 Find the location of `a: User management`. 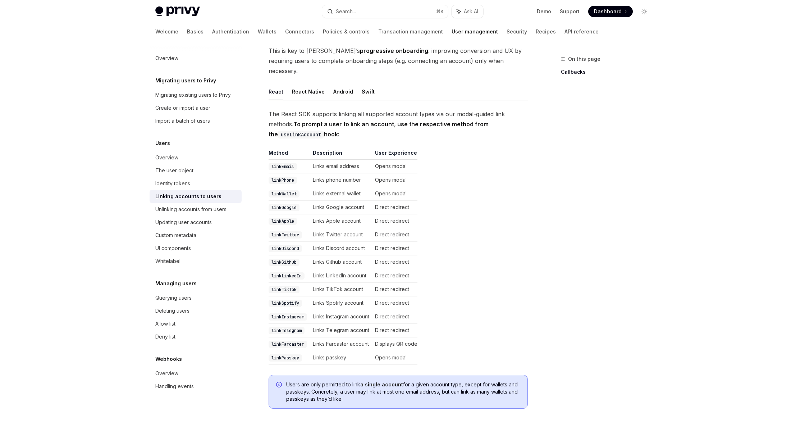

a: User management is located at coordinates (475, 32).